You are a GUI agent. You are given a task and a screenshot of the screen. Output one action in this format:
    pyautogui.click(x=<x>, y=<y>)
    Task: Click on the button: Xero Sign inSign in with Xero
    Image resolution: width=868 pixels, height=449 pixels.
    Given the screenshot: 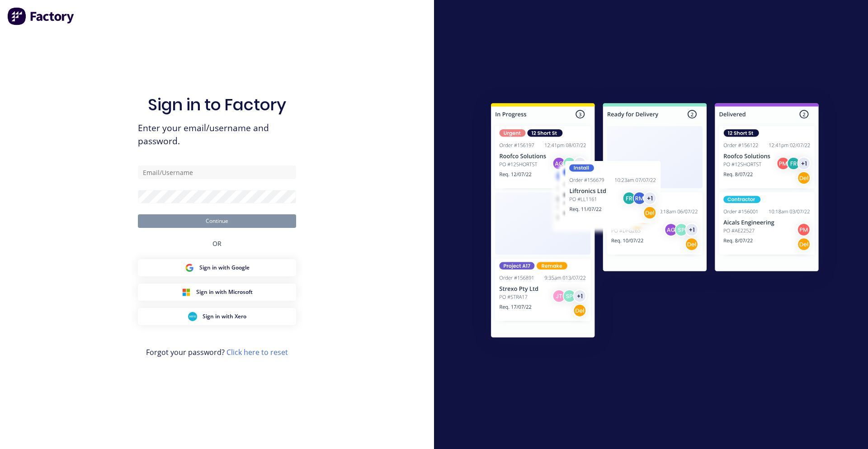 What is the action you would take?
    pyautogui.click(x=217, y=316)
    